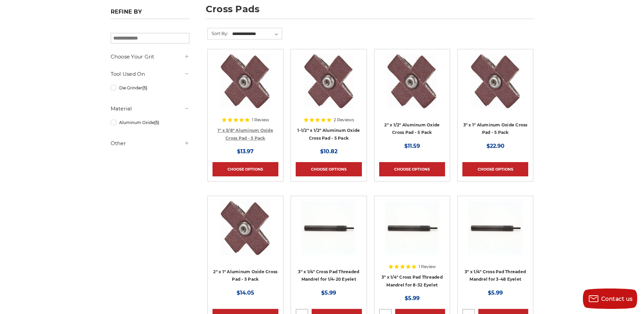 This screenshot has height=314, width=644. Describe the element at coordinates (245, 151) in the screenshot. I see `span: $13.97` at that location.